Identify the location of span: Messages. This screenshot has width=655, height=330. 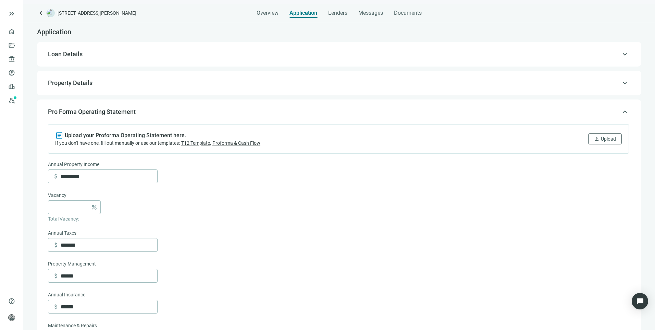
(371, 13).